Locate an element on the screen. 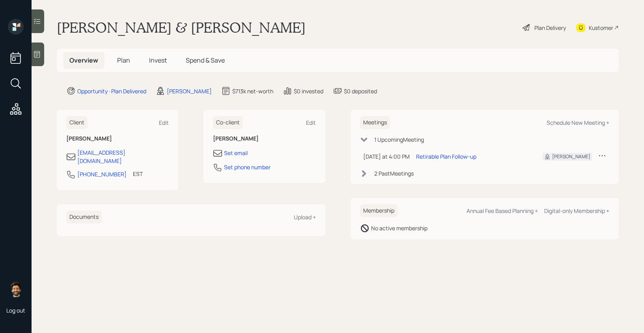 Image resolution: width=644 pixels, height=333 pixels. h6: Membership is located at coordinates (379, 211).